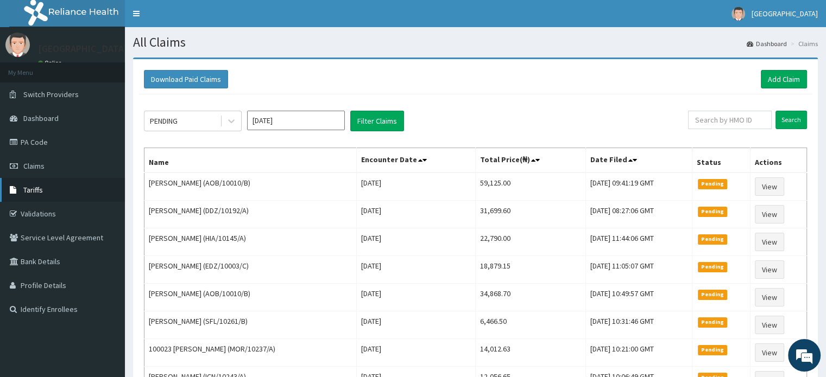 Image resolution: width=826 pixels, height=377 pixels. Describe the element at coordinates (33, 190) in the screenshot. I see `span: Tariffs` at that location.